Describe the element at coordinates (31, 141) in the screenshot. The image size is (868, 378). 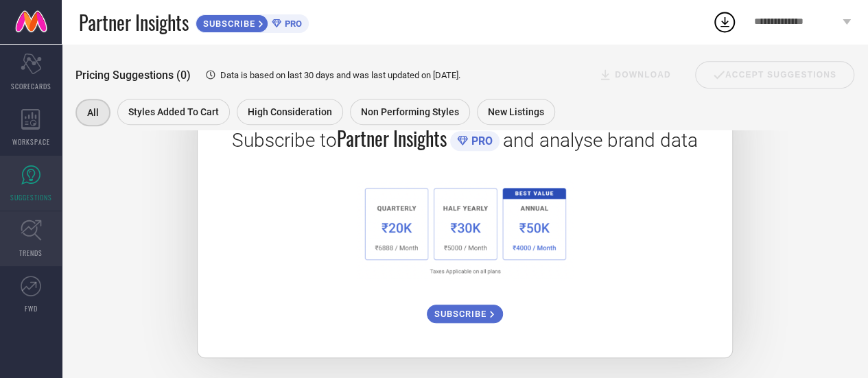
I see `span: WORKSPACE` at that location.